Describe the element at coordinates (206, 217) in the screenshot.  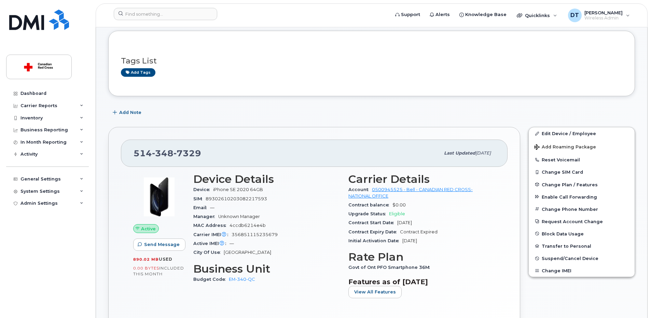
I see `span: Manager` at that location.